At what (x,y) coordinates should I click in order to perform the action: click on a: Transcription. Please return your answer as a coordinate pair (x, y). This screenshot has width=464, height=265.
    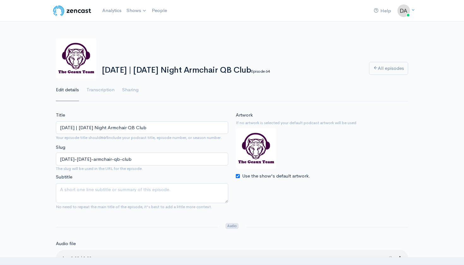
    Looking at the image, I should click on (100, 90).